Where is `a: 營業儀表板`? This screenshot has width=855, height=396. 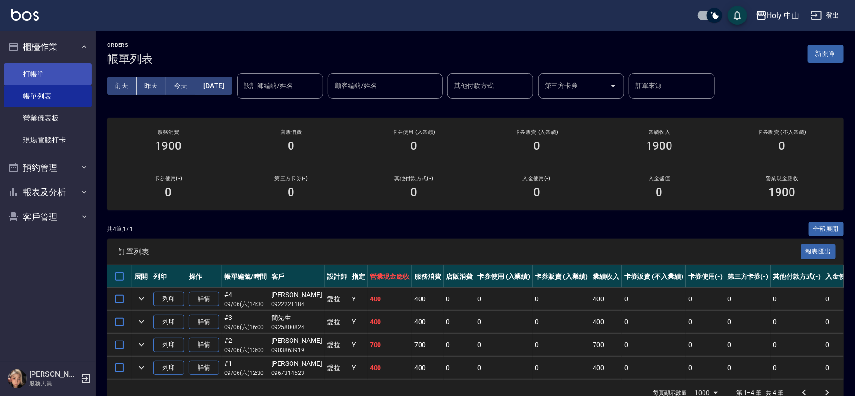
a: 營業儀表板 is located at coordinates (48, 118).